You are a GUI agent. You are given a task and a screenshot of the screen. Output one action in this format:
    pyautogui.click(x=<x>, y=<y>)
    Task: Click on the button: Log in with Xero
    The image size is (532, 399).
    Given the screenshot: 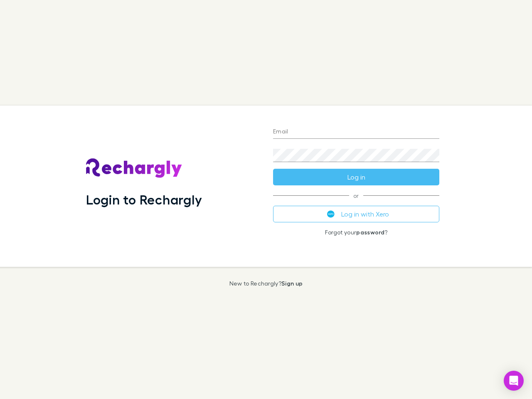 What is the action you would take?
    pyautogui.click(x=357, y=214)
    